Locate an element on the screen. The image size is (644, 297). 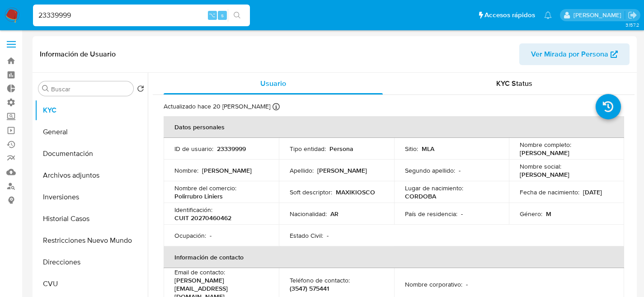
button: Volver al orden por defecto is located at coordinates (140, 90).